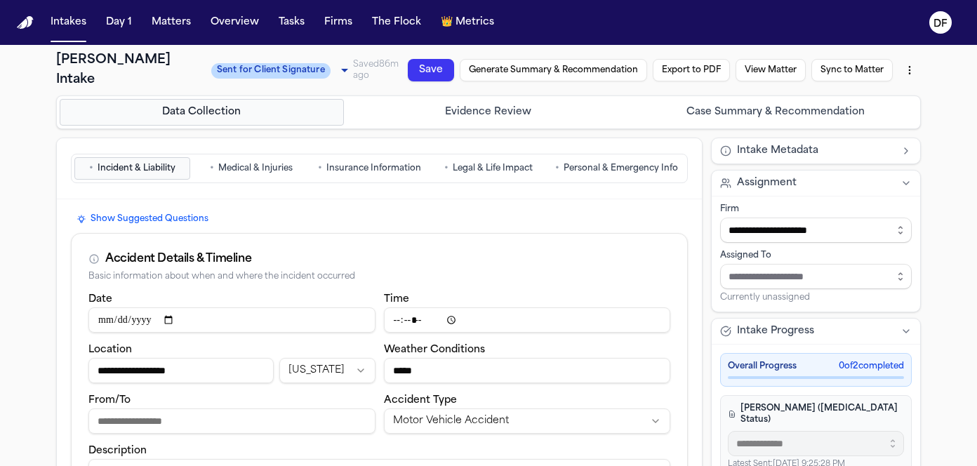 The height and width of the screenshot is (466, 977). What do you see at coordinates (420, 400) in the screenshot?
I see `label: Accident Type` at bounding box center [420, 400].